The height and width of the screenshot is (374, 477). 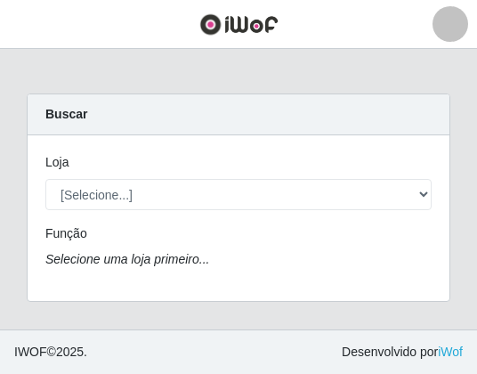 I want to click on img: CoreUI Logo, so click(x=239, y=24).